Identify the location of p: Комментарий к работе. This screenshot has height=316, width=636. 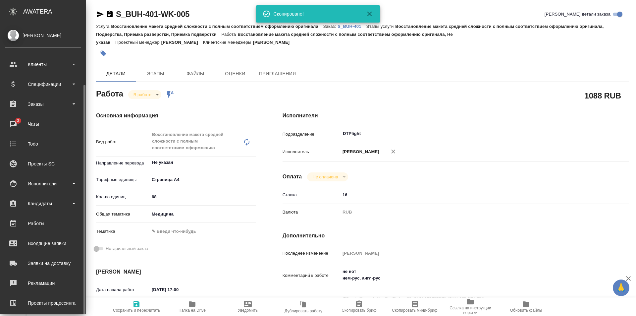
(311, 275).